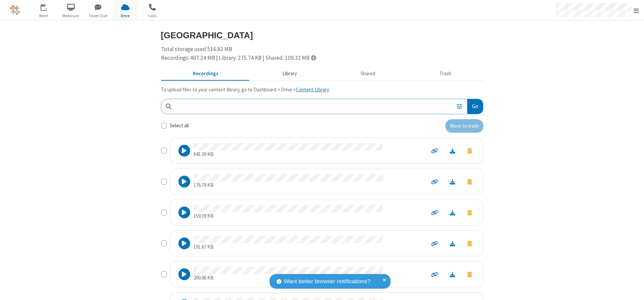 The image size is (644, 300). I want to click on p: 200.06 KB, so click(288, 277).